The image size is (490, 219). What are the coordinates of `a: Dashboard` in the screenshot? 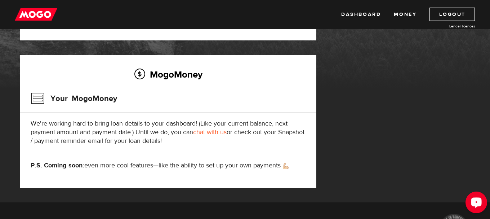 It's located at (361, 14).